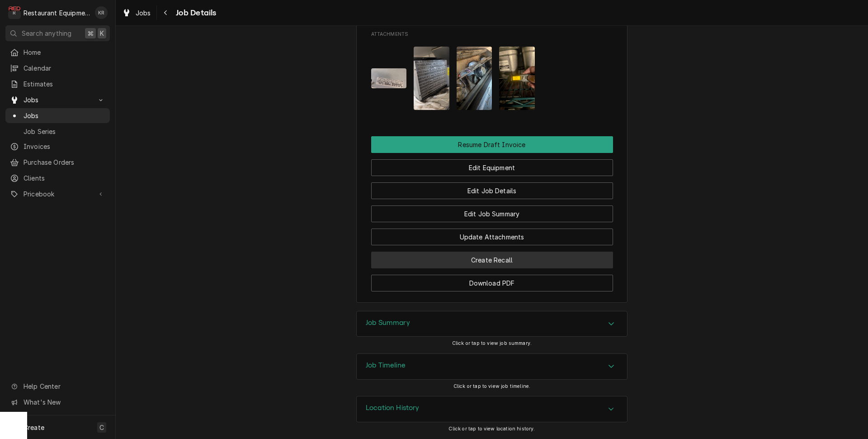 The image size is (868, 439). What do you see at coordinates (64, 162) in the screenshot?
I see `span: Purchase Orders` at bounding box center [64, 162].